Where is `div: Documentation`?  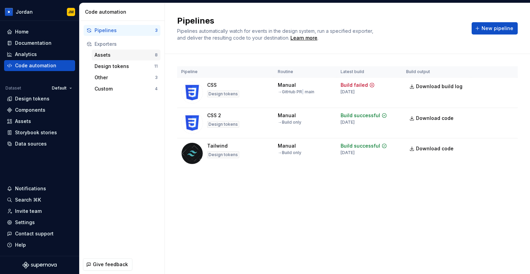
div: Documentation is located at coordinates (33, 43).